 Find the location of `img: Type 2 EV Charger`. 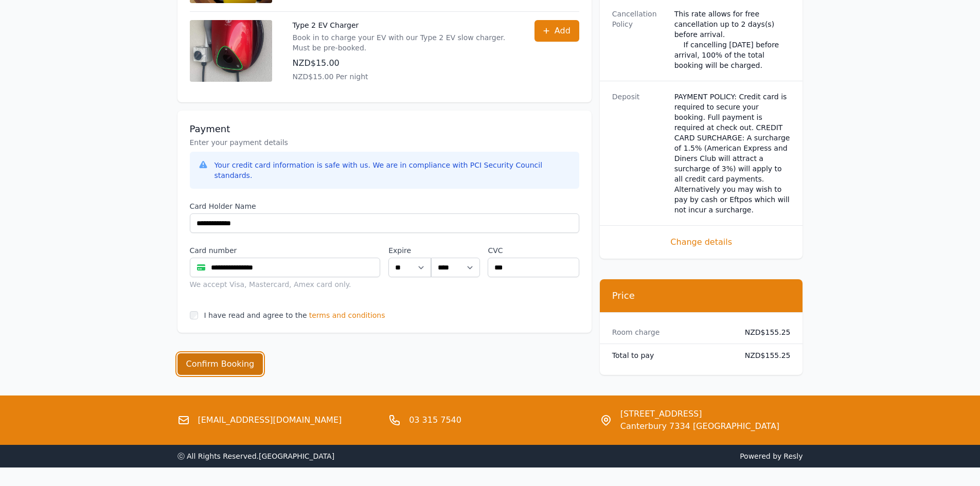

img: Type 2 EV Charger is located at coordinates (231, 51).